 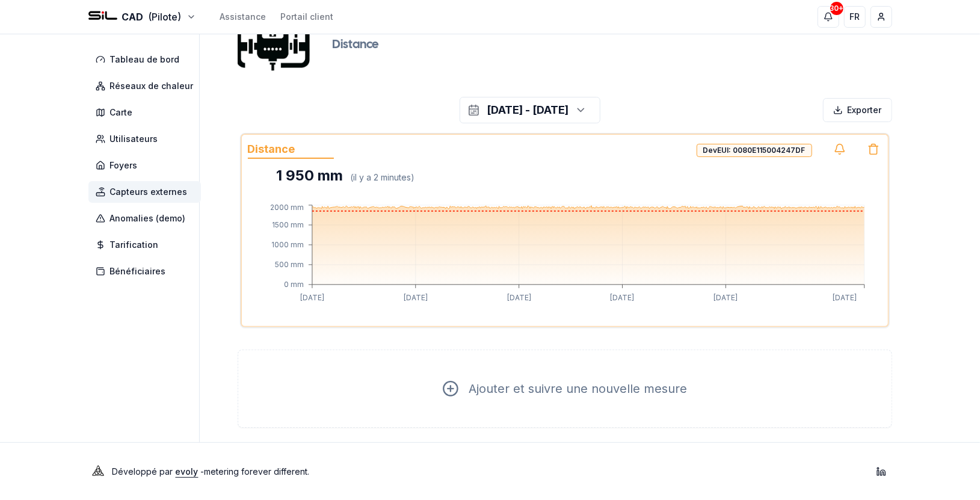 I want to click on tspan: 1500 mm, so click(x=288, y=224).